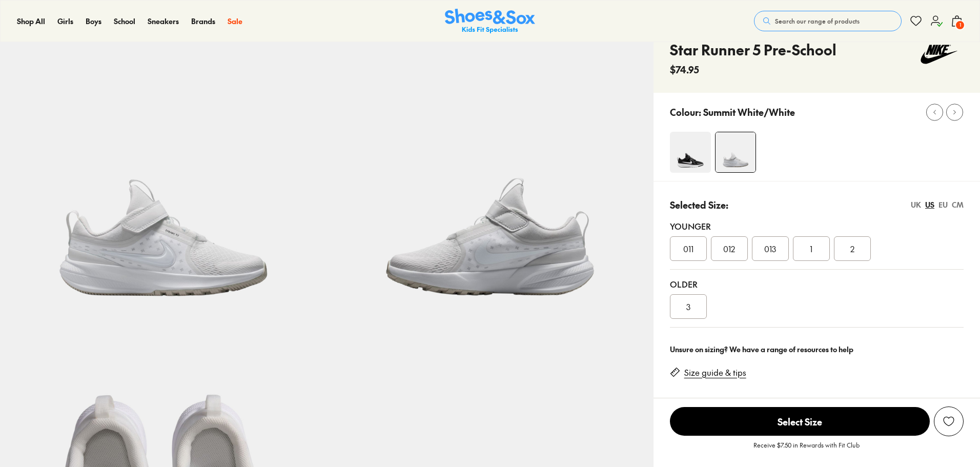 This screenshot has height=467, width=980. Describe the element at coordinates (490, 21) in the screenshot. I see `a: Shoes & Sox` at that location.